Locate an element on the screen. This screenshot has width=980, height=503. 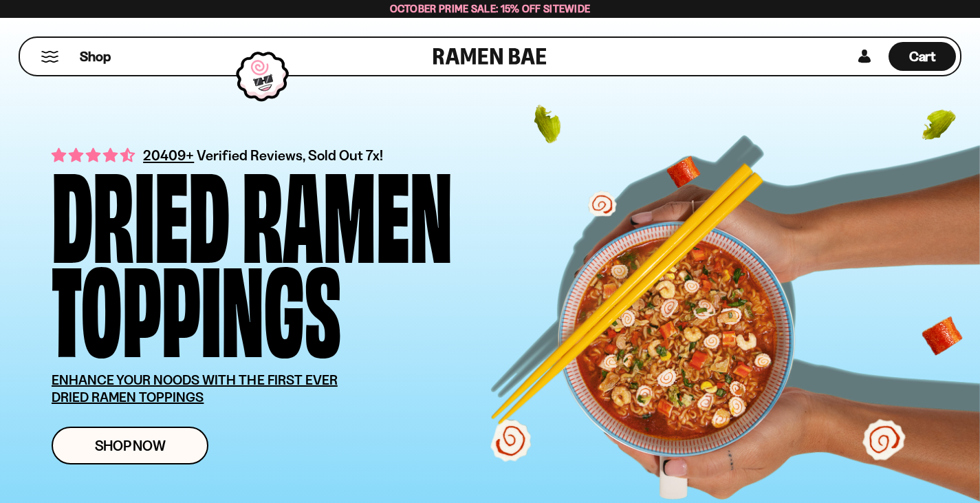
a: Shop is located at coordinates (95, 56).